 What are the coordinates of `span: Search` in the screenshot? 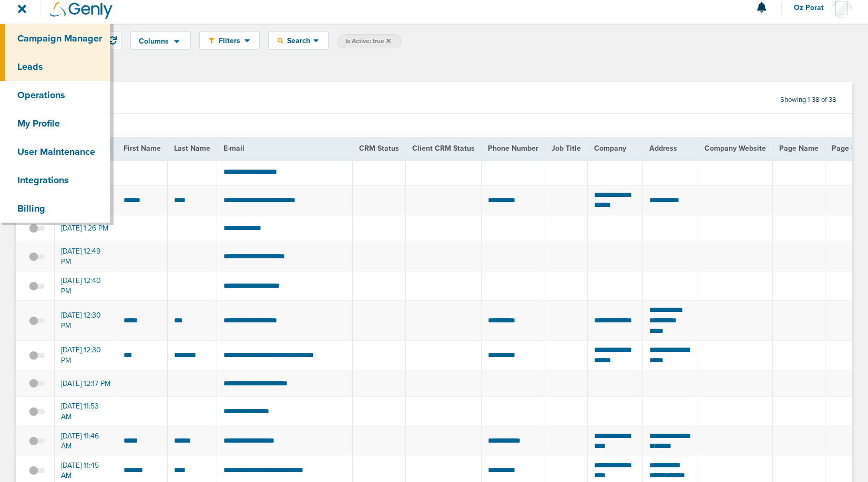 It's located at (298, 40).